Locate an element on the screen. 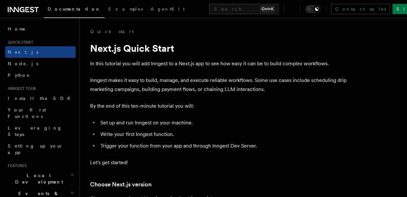 The width and height of the screenshot is (407, 197). span: Leveraging Steps is located at coordinates (35, 131).